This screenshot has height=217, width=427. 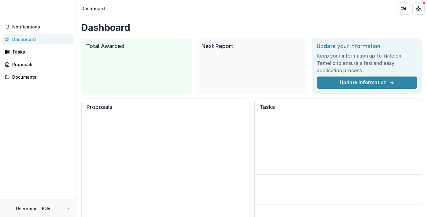 What do you see at coordinates (46, 208) in the screenshot?
I see `p: Role` at bounding box center [46, 208].